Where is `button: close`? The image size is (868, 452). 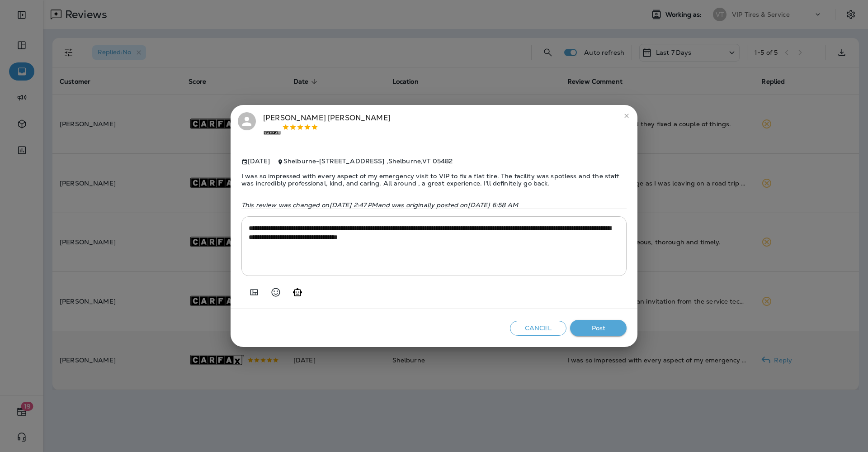
button: close is located at coordinates (627, 116).